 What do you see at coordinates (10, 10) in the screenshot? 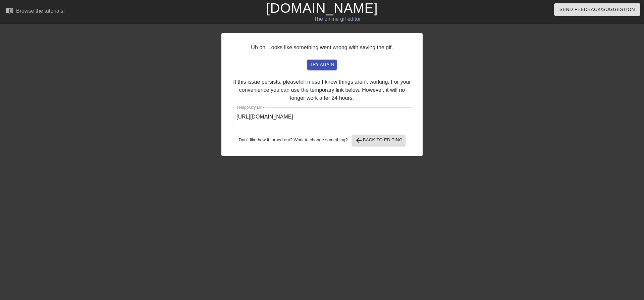
I see `span: menu_book` at bounding box center [10, 10].